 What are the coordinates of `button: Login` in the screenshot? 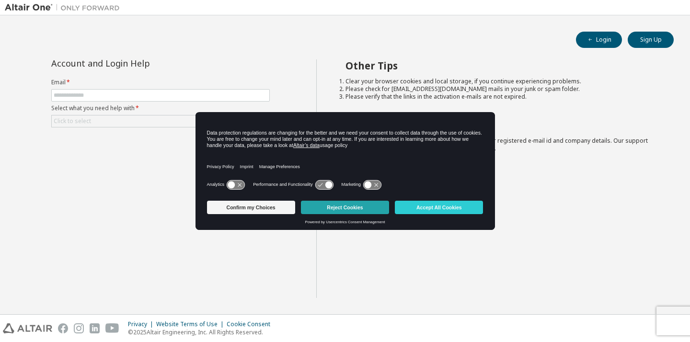 It's located at (599, 40).